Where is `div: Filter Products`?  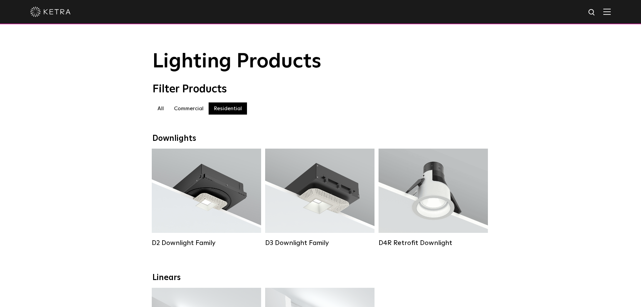
div: Filter Products is located at coordinates (321, 89).